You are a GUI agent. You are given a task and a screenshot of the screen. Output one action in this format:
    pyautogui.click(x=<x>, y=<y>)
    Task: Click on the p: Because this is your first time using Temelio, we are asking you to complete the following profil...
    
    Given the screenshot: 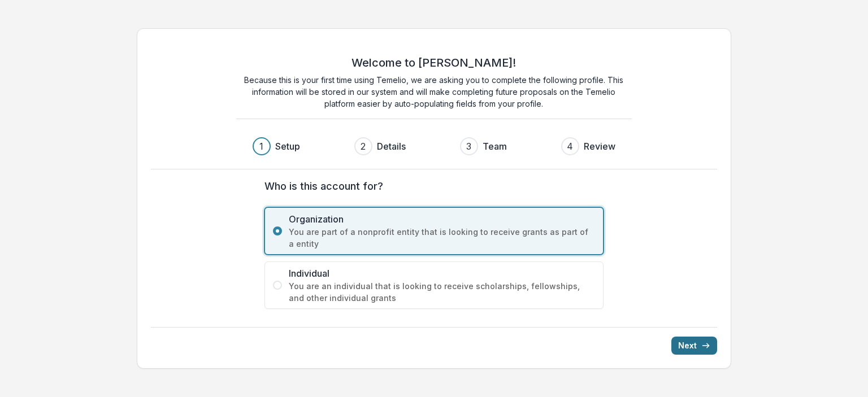 What is the action you would take?
    pyautogui.click(x=434, y=92)
    